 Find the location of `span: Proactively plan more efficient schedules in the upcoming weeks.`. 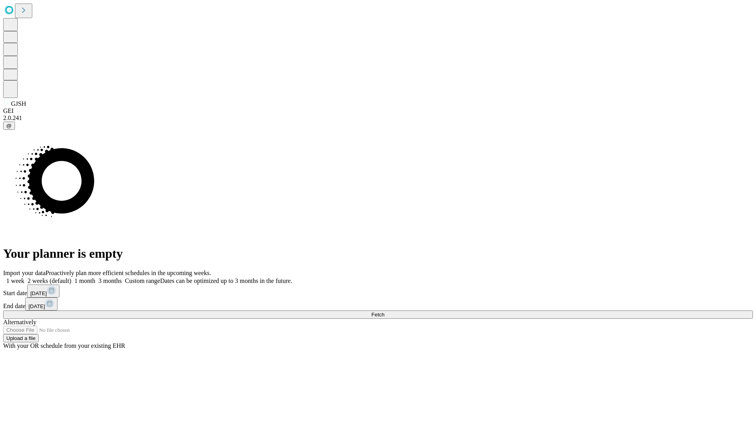

span: Proactively plan more efficient schedules in the upcoming weeks. is located at coordinates (128, 273).